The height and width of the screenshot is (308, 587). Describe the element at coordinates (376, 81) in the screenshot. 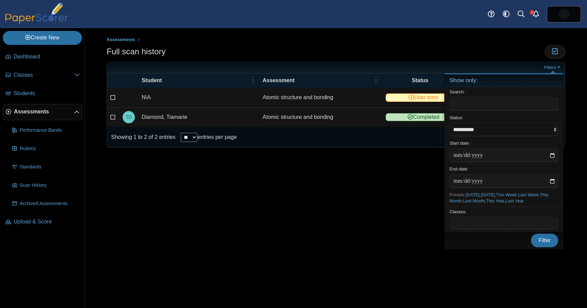

I see `span: Assessment : Activate to sort` at that location.